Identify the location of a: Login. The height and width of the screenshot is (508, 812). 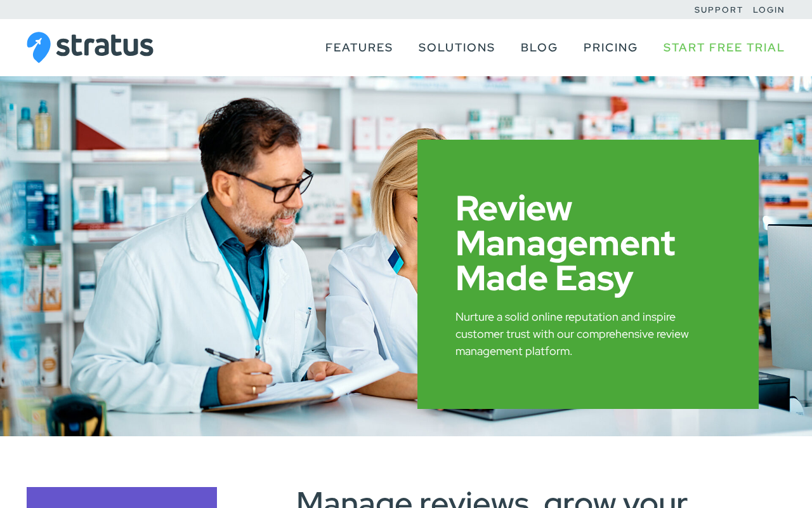
(768, 9).